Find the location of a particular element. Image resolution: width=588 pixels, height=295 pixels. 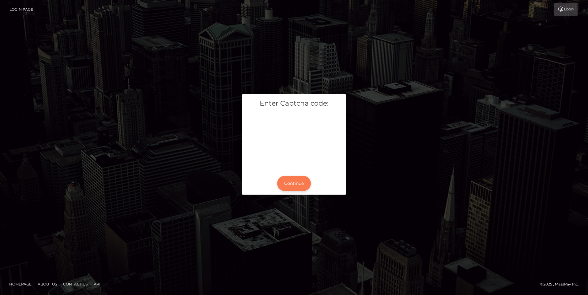

a: Login Page is located at coordinates (21, 10).